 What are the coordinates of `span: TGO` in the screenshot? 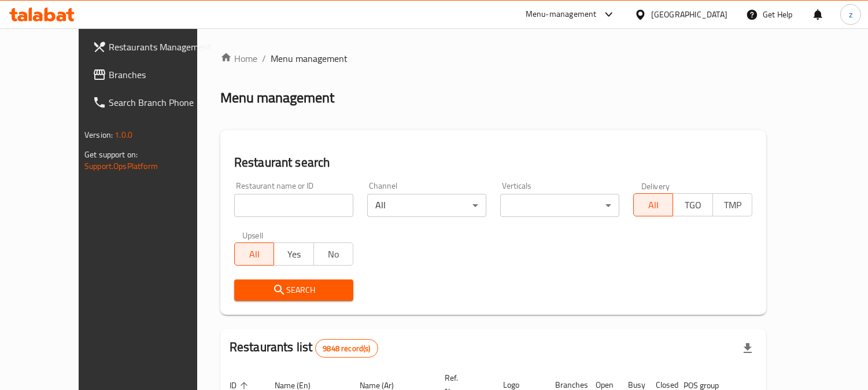 It's located at (693, 205).